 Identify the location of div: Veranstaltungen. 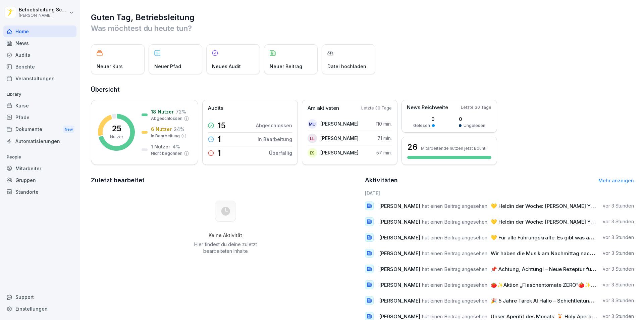
(40, 78).